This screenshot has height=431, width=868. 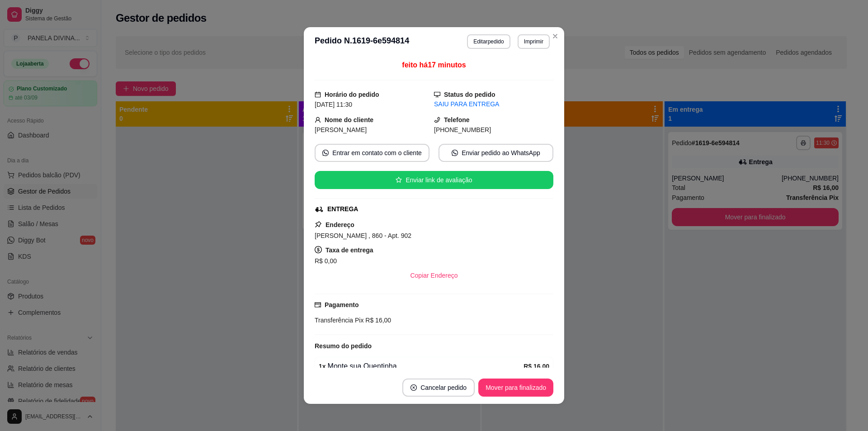 What do you see at coordinates (533, 41) in the screenshot?
I see `button: Imprimir` at bounding box center [533, 41].